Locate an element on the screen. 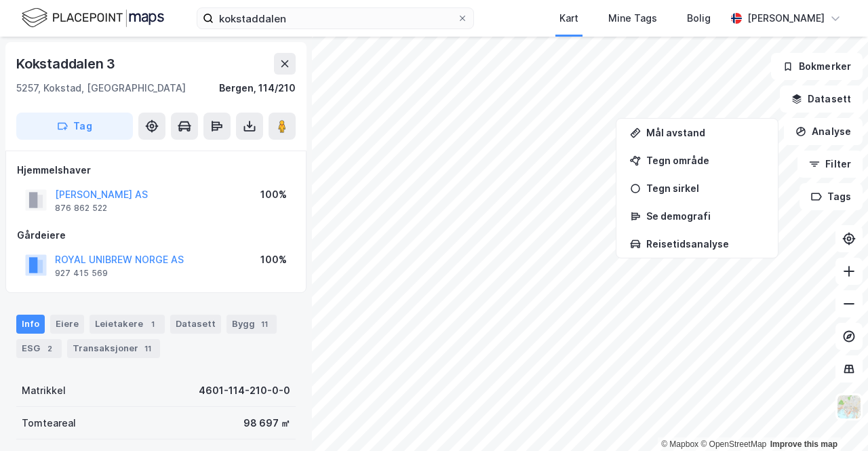 The height and width of the screenshot is (451, 868). a: OpenStreetMap is located at coordinates (733, 445).